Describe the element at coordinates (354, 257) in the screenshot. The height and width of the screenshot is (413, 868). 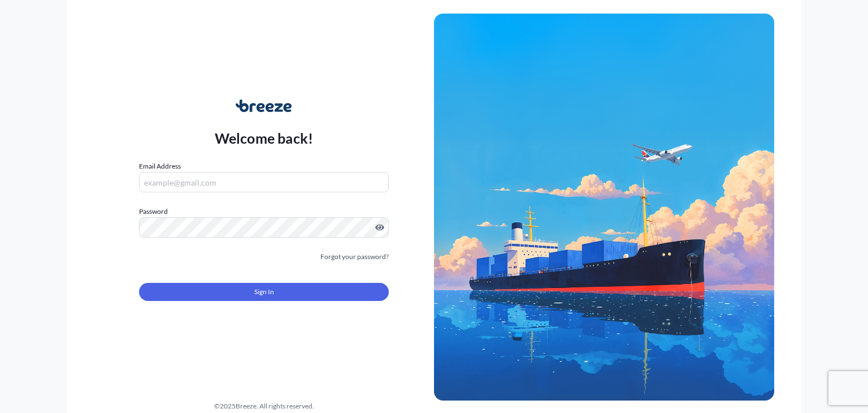
I see `a: Forgot your password?` at that location.